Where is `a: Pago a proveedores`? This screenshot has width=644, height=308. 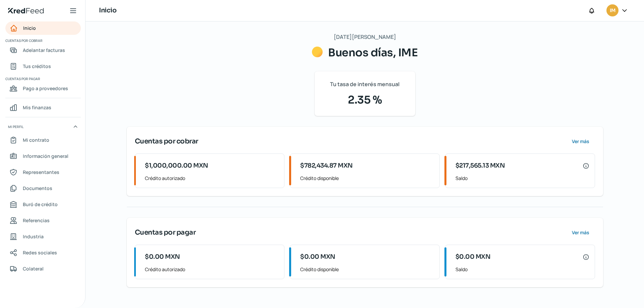 a: Pago a proveedores is located at coordinates (43, 89).